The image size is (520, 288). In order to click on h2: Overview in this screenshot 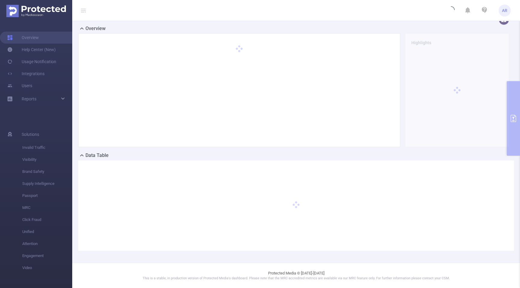, I will do `click(95, 29)`.